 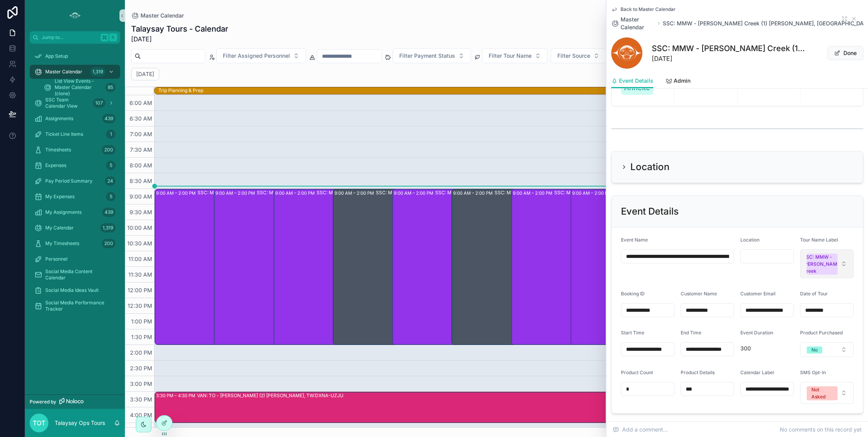 I want to click on span: Event Name, so click(x=635, y=239).